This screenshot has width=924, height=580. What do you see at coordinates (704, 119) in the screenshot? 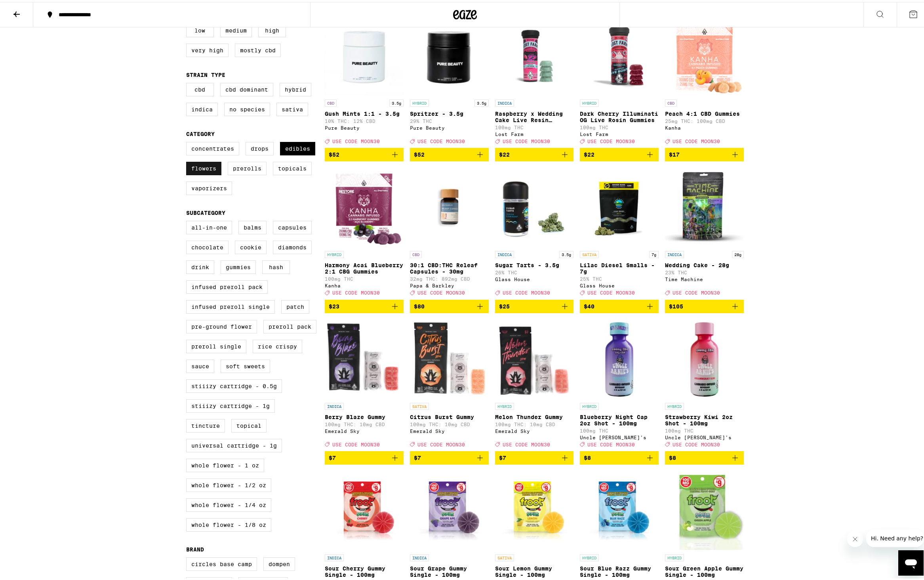
I see `p: 25mg THC: 100mg CBD` at bounding box center [704, 119].